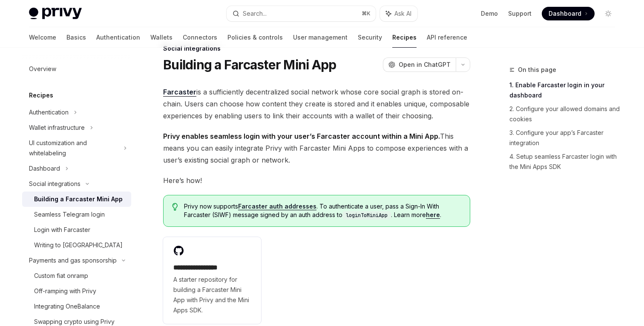 Image resolution: width=644 pixels, height=326 pixels. Describe the element at coordinates (565, 14) in the screenshot. I see `span: Dashboard` at that location.